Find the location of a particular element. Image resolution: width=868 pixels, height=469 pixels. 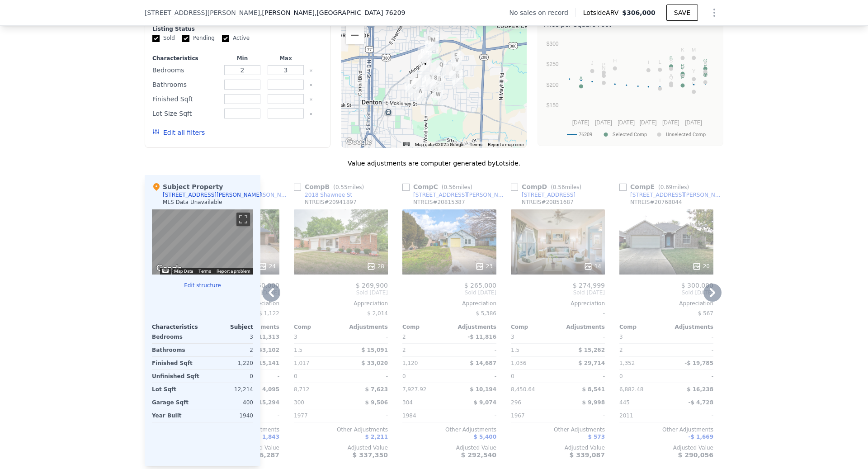

text: 76209 is located at coordinates (585, 134).